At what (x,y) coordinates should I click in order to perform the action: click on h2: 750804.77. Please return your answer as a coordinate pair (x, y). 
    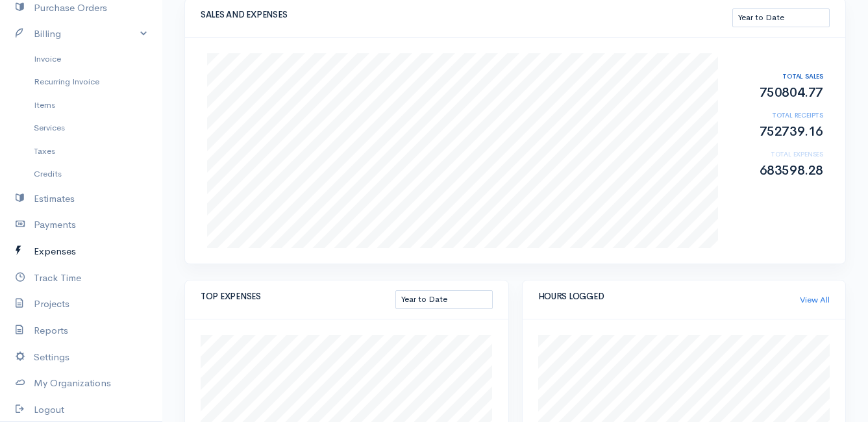
    Looking at the image, I should click on (777, 93).